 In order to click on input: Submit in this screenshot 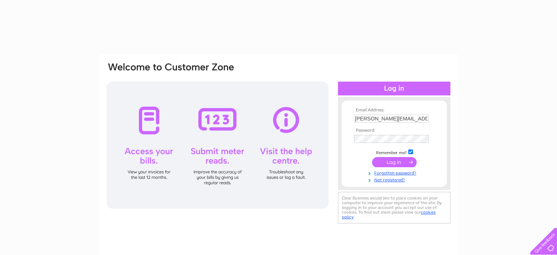, I will do `click(394, 162)`.